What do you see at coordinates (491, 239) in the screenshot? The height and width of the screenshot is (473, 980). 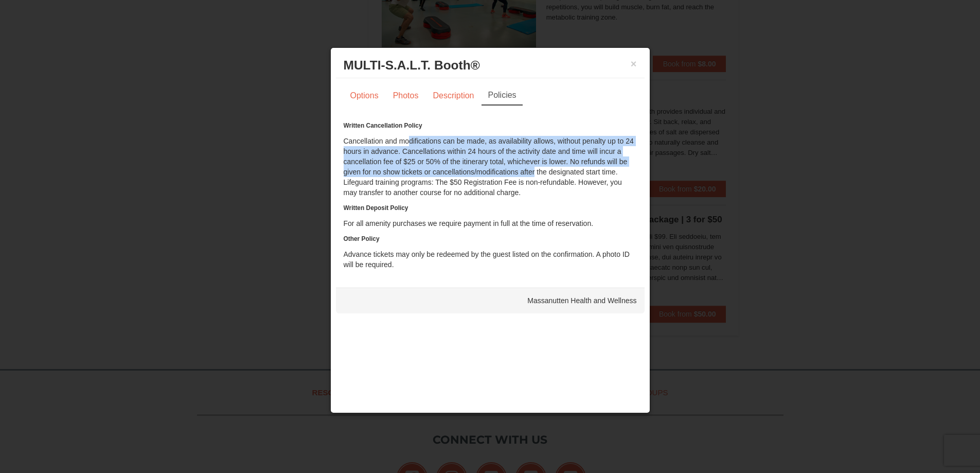 I see `h6: Other Policy` at bounding box center [491, 239].